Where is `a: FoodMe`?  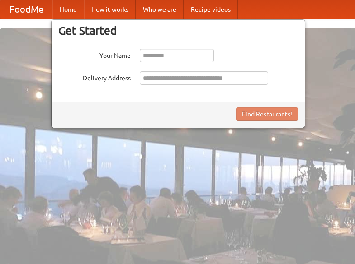
a: FoodMe is located at coordinates (26, 9).